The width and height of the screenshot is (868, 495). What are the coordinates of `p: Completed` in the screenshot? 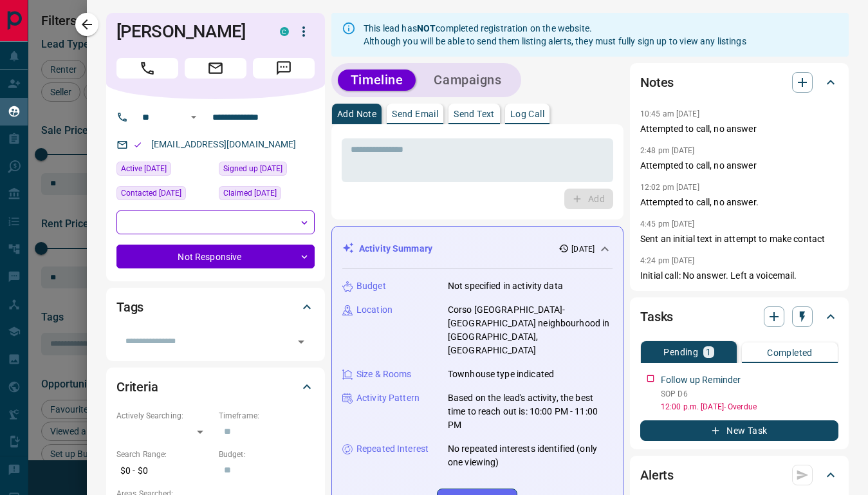 It's located at (789, 353).